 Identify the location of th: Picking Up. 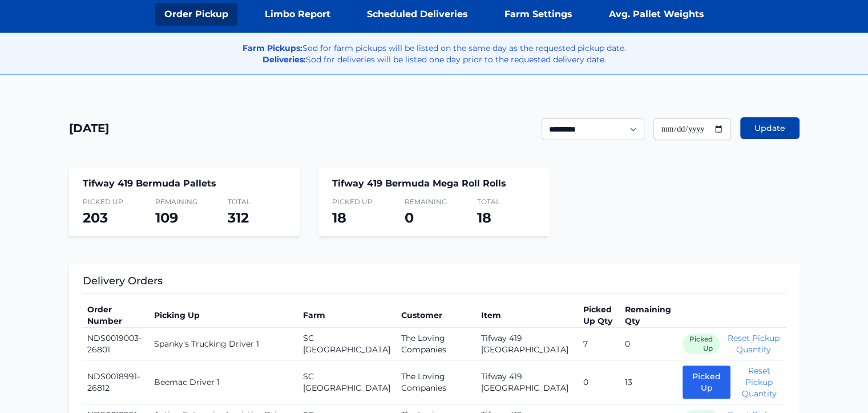
(224, 315).